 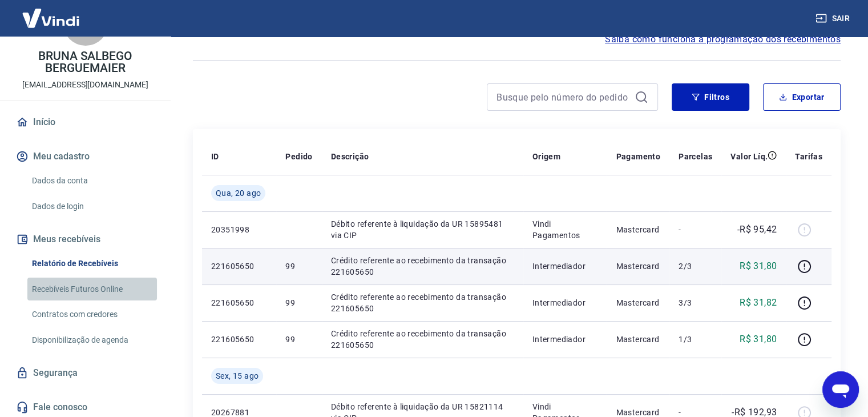 I want to click on p: 1/3, so click(x=695, y=339).